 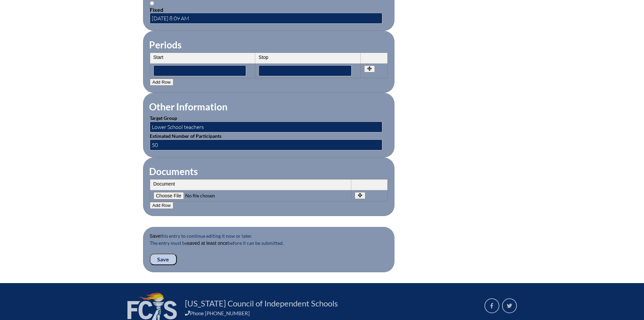 I want to click on p: The entry must be before it can be submitted., so click(x=269, y=247).